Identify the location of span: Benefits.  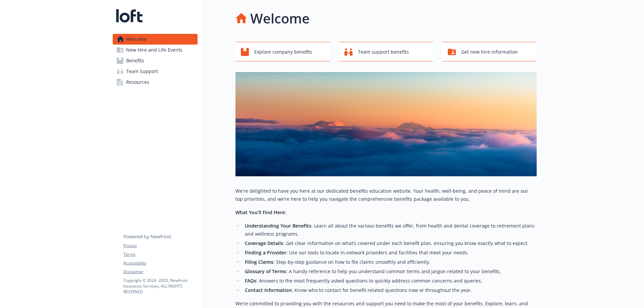
(135, 61).